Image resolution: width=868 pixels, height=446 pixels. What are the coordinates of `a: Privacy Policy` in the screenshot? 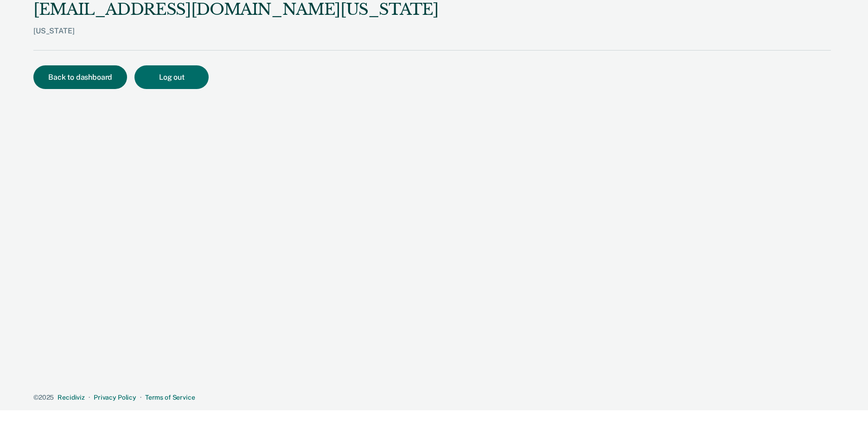 It's located at (115, 397).